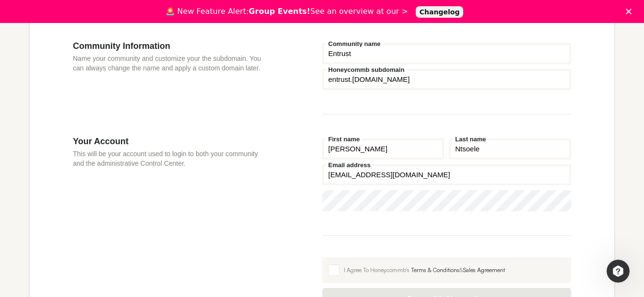 The image size is (644, 297). I want to click on p: This will be your account used to login to both your community and the administrative Control Cen..., so click(169, 159).